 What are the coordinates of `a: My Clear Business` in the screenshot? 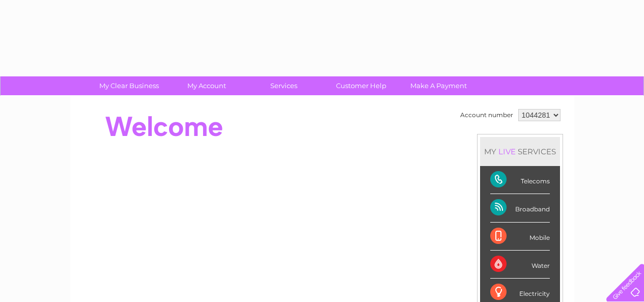 It's located at (129, 85).